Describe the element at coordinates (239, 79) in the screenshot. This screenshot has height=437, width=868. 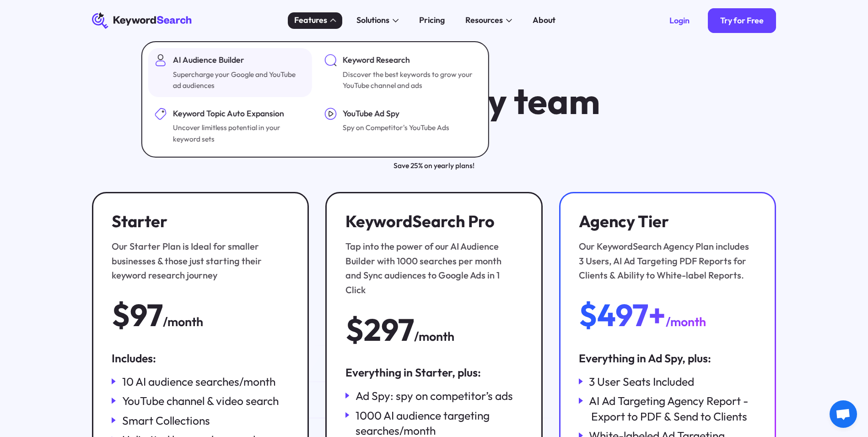
I see `div: Supercharge your Google and YouTube ad audiences` at that location.